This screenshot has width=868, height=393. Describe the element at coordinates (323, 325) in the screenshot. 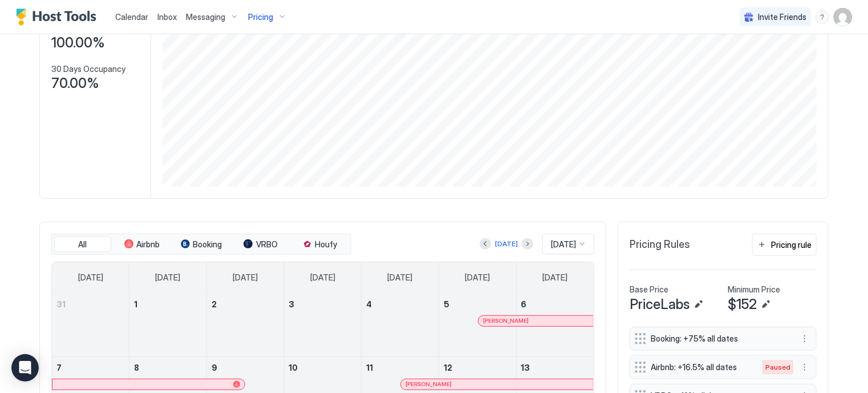

I see `td: September 3, 2025` at that location.